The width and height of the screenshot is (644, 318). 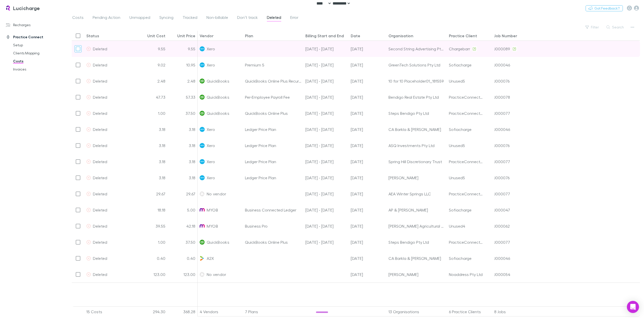 What do you see at coordinates (326, 210) in the screenshot?
I see `div: 01 Jun - 30 Jun 24` at bounding box center [326, 210].